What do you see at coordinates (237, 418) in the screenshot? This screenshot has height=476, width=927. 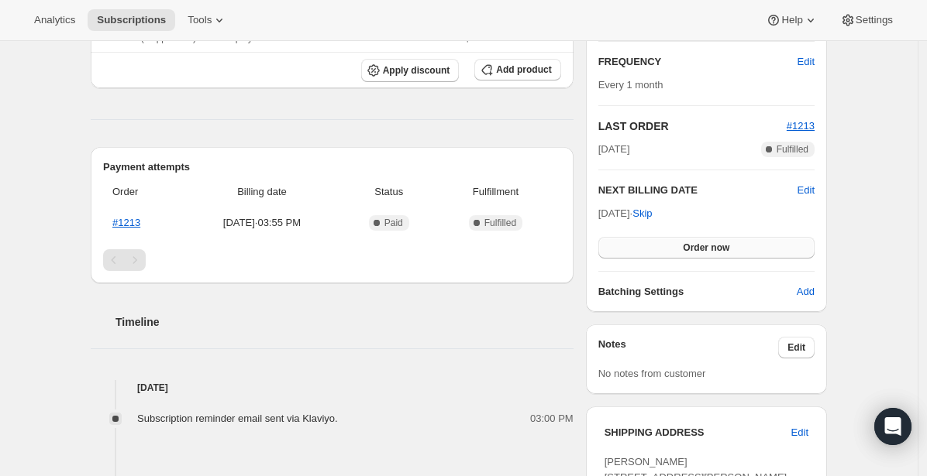 I see `span: Subscription reminder email sent via Klaviyo.` at bounding box center [237, 418].